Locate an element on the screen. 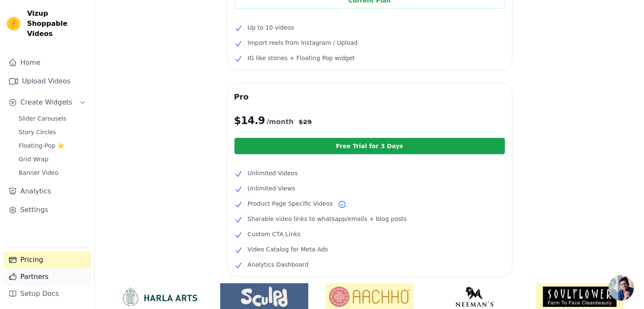 The image size is (644, 309). a: Home is located at coordinates (47, 63).